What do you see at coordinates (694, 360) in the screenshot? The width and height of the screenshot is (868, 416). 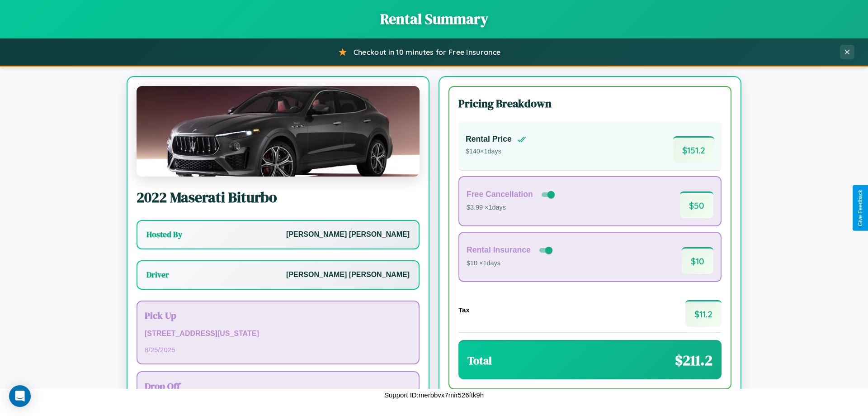 I see `span: $ 211.2` at bounding box center [694, 360].